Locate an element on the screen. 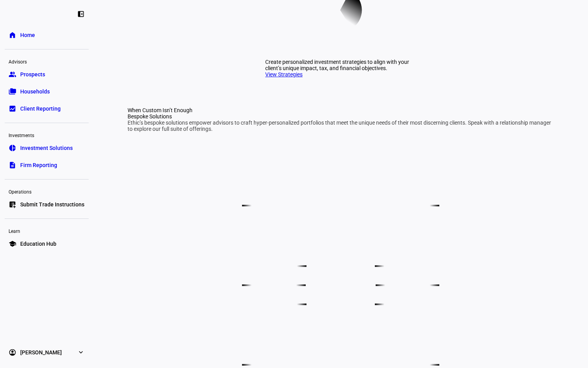 This screenshot has height=368, width=588. div: Bespoke Solutions is located at coordinates (341, 116).